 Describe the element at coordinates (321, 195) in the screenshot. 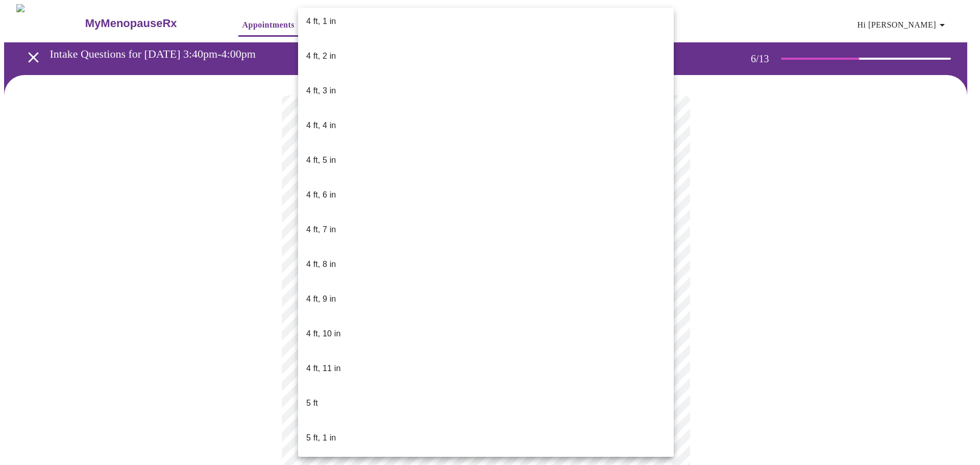

I see `p: 4 ft, 6 in` at that location.